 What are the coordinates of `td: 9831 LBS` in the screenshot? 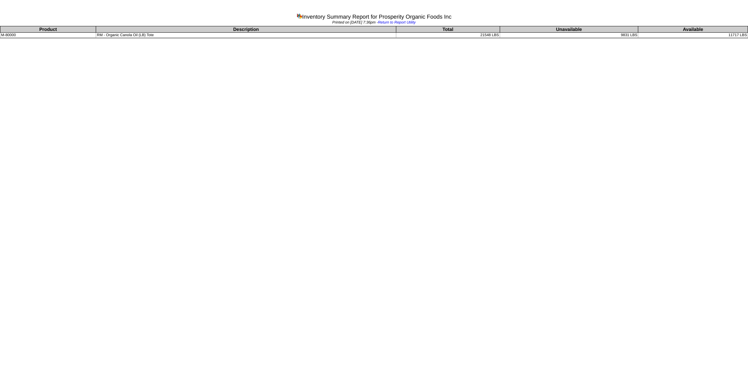 It's located at (569, 35).